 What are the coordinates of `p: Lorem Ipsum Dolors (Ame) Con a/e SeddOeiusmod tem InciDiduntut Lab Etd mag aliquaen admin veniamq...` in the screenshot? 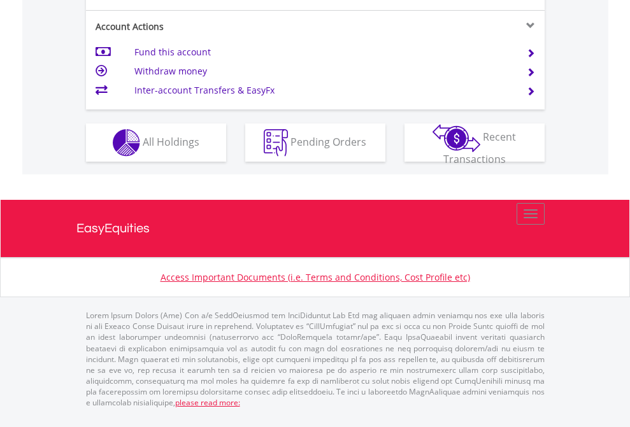 It's located at (315, 359).